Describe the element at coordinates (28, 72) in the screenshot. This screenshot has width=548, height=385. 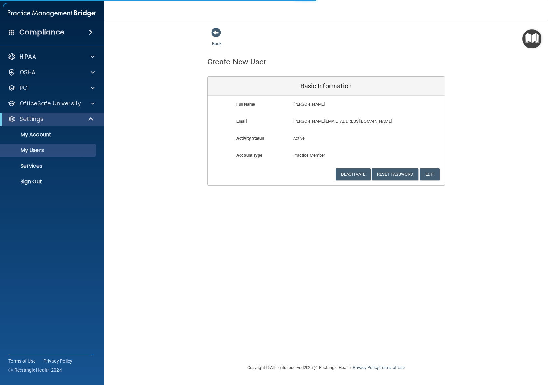
I see `p: OSHA` at that location.